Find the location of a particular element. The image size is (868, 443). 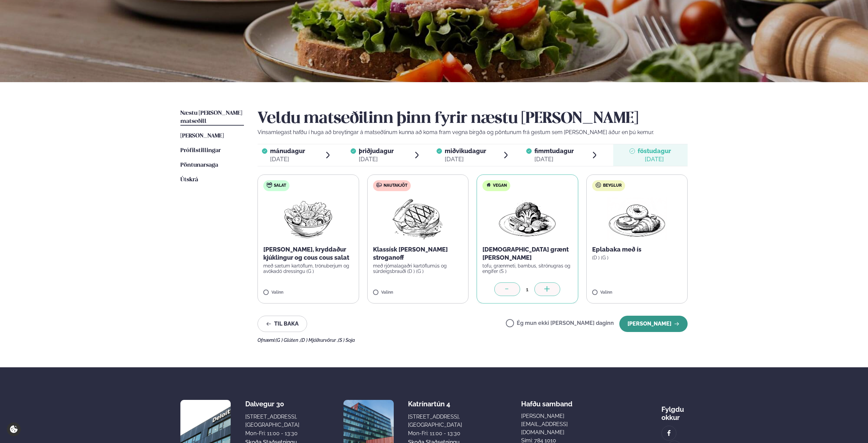

span: Salat is located at coordinates (280, 185).